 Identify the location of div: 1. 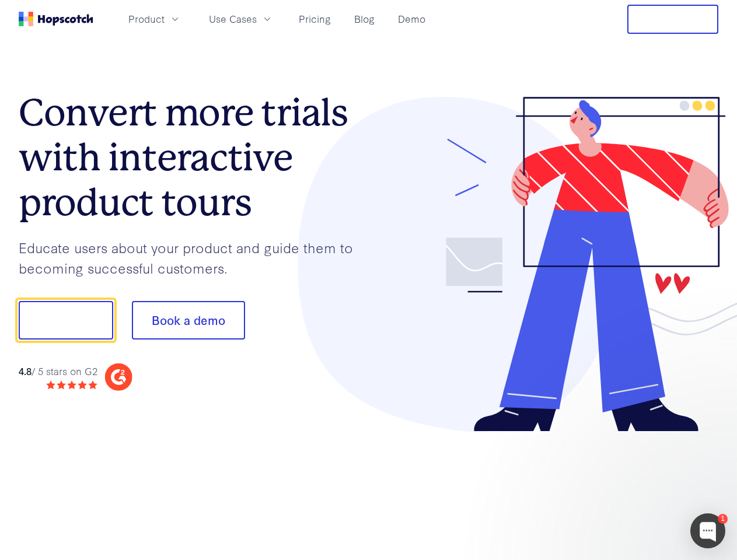
(722, 519).